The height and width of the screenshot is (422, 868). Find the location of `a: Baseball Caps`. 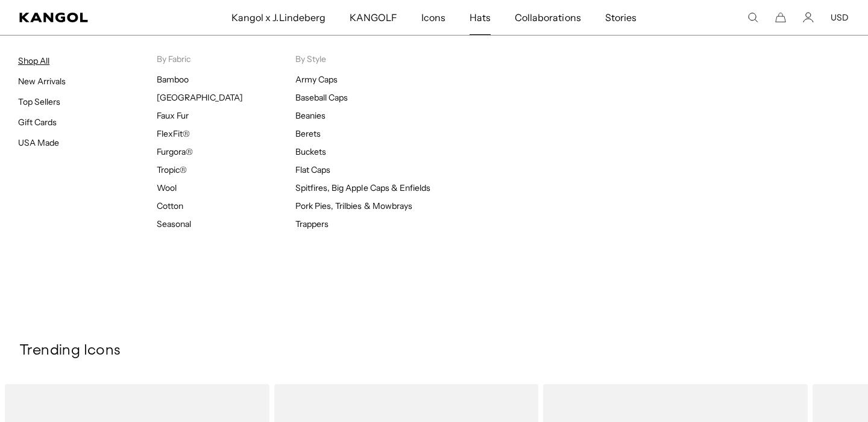

a: Baseball Caps is located at coordinates (321, 98).